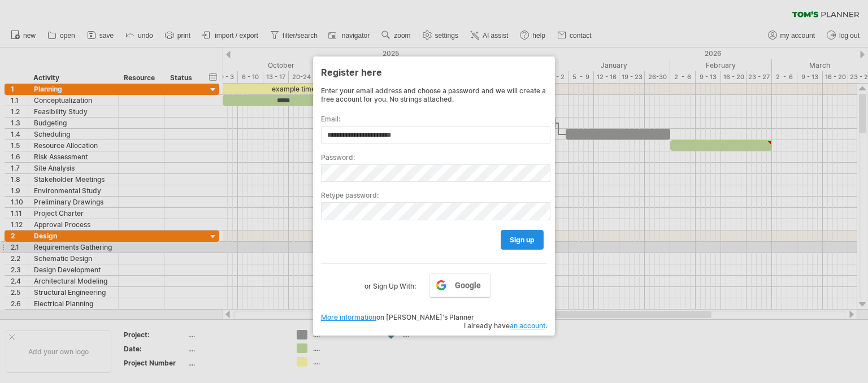 The image size is (868, 383). Describe the element at coordinates (434, 119) in the screenshot. I see `label: Email:` at that location.